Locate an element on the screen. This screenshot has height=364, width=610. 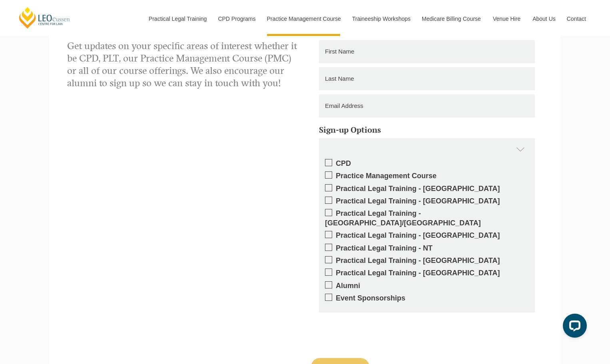
a: Traineeship Workshops is located at coordinates (381, 19).